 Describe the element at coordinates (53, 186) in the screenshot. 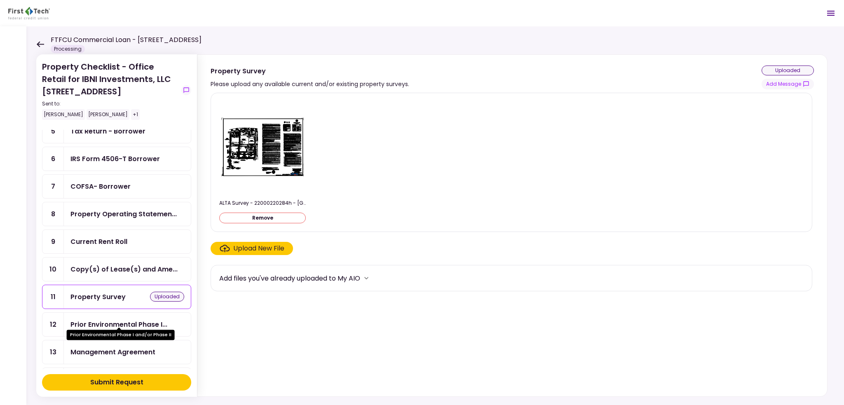

I see `div: 7` at that location.